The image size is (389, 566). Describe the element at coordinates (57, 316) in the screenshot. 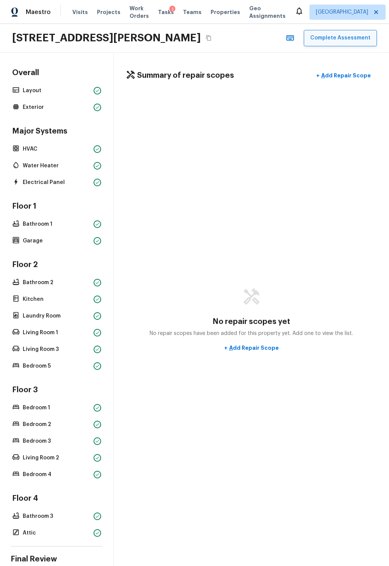

I see `p: Laundry Room` at that location.